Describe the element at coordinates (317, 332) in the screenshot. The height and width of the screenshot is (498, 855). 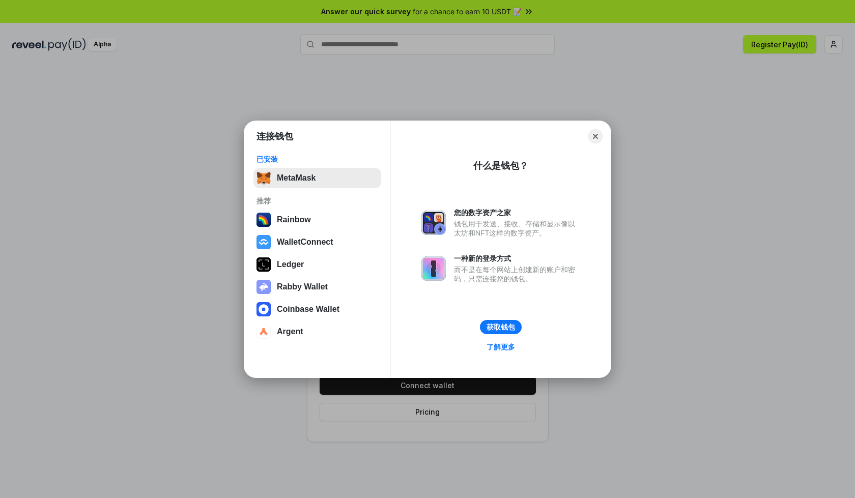
I see `button: Argent` at that location.